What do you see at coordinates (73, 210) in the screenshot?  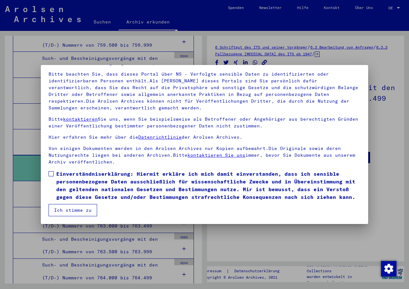 I see `button: Ich stimme zu` at bounding box center [73, 210].